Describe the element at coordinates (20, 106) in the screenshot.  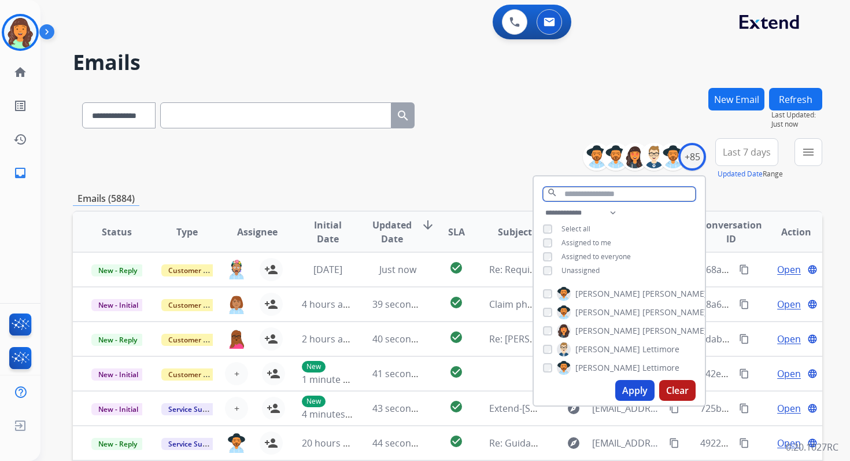
I see `mat-icon: list_alt` at that location.